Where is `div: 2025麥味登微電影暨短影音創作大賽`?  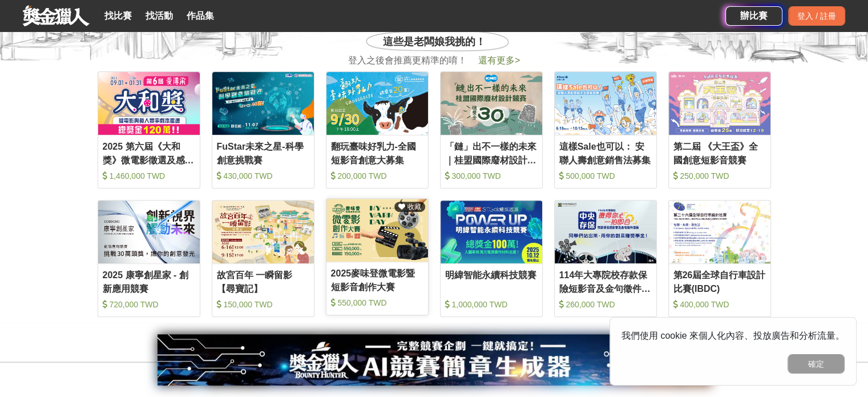 div: 2025麥味登微電影暨短影音創作大賽 is located at coordinates (377, 279).